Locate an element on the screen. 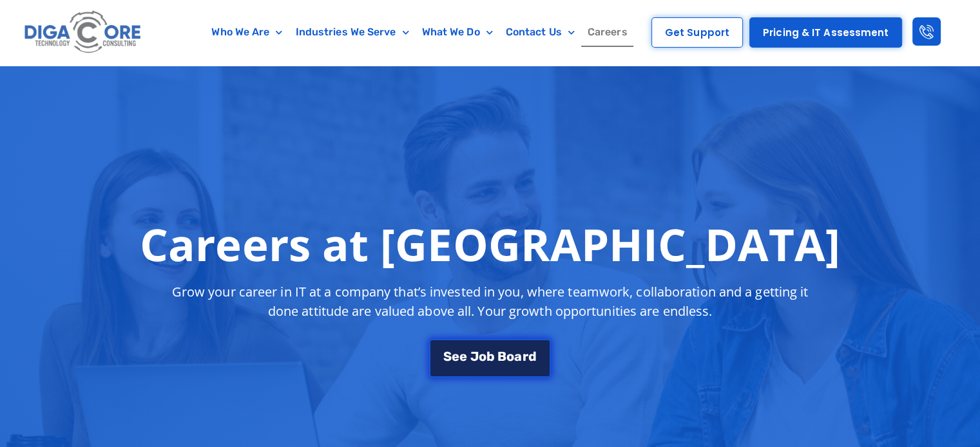 Image resolution: width=980 pixels, height=447 pixels. a: Get Support is located at coordinates (697, 32).